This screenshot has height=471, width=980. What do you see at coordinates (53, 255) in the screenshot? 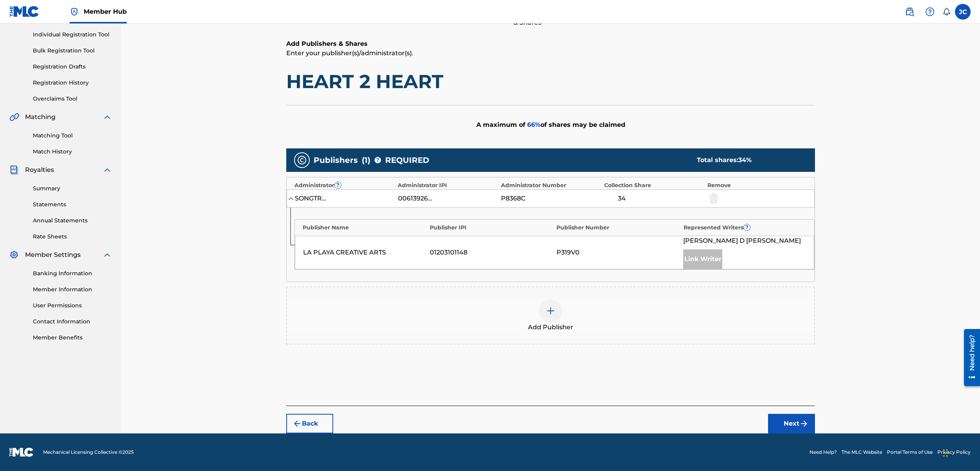
I see `span: Member Settings` at bounding box center [53, 255].